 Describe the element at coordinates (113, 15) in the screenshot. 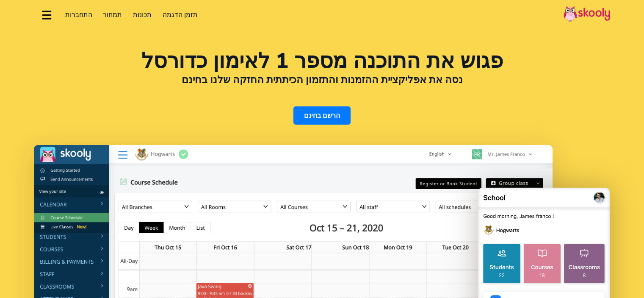

I see `a: תמחור` at that location.